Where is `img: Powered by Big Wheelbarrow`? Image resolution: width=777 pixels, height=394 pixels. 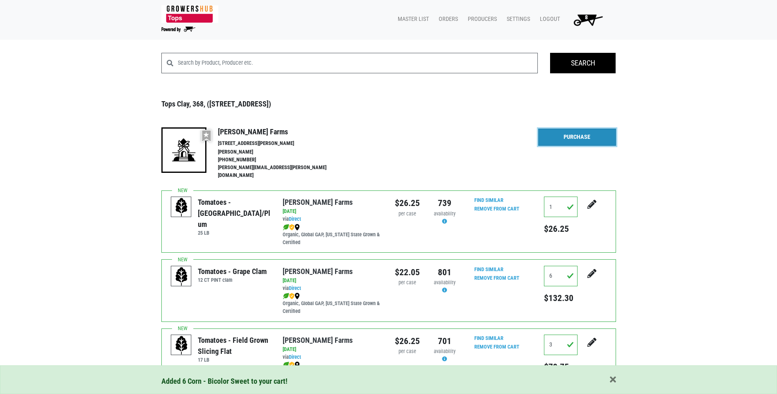 img: Powered by Big Wheelbarrow is located at coordinates (178, 29).